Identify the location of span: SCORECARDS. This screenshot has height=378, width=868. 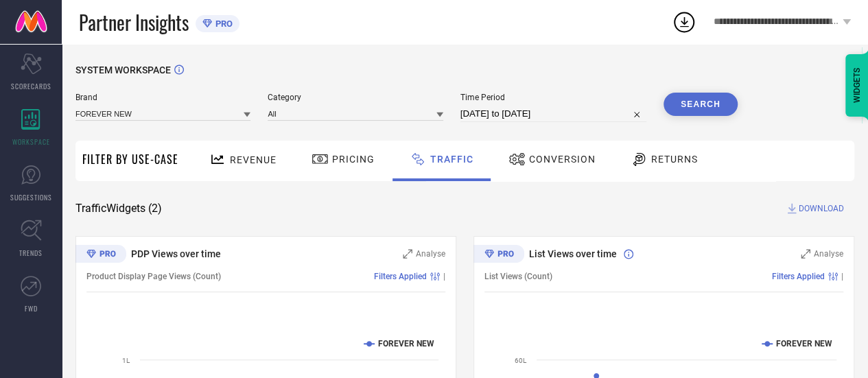
(31, 85).